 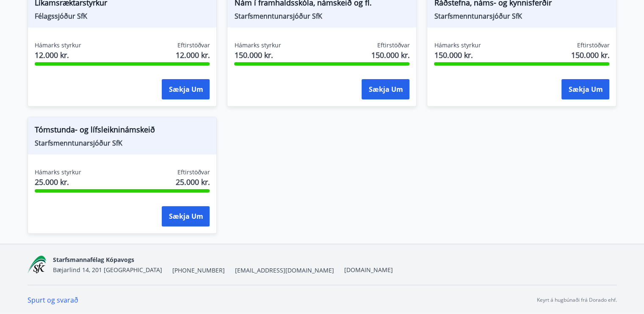 What do you see at coordinates (123, 131) in the screenshot?
I see `span: Tómstunda- og lífsleikninámskeið` at bounding box center [123, 131].